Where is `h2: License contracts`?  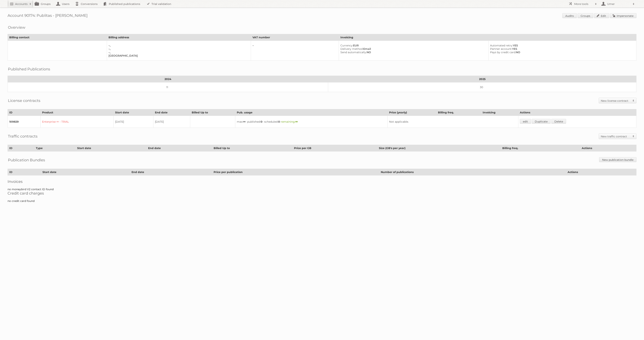 h2: License contracts is located at coordinates (24, 101).